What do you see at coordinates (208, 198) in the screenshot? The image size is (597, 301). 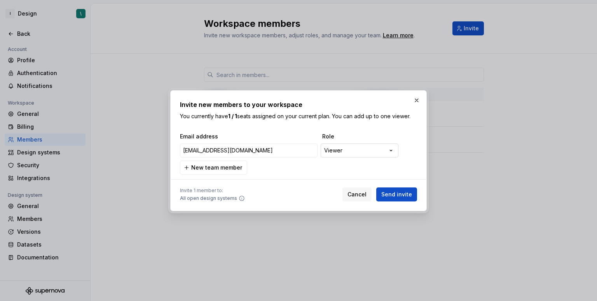 I see `span: All open design systems` at bounding box center [208, 198].